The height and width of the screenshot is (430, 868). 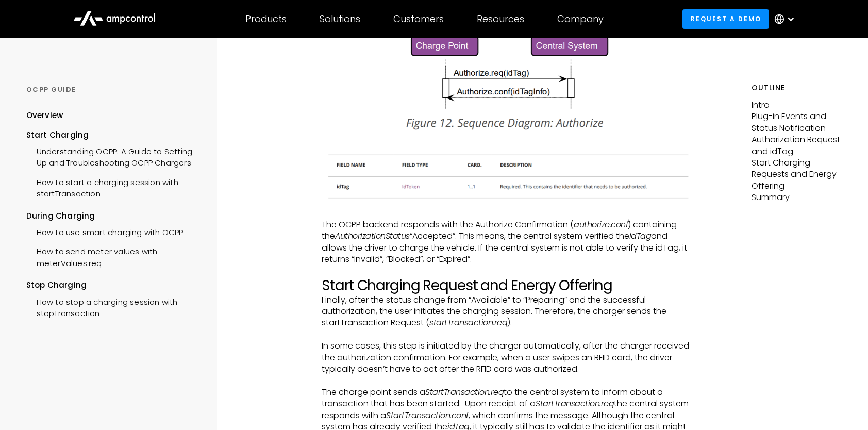 What do you see at coordinates (797, 122) in the screenshot?
I see `p: Plug-in Events and Status Notification` at bounding box center [797, 122].